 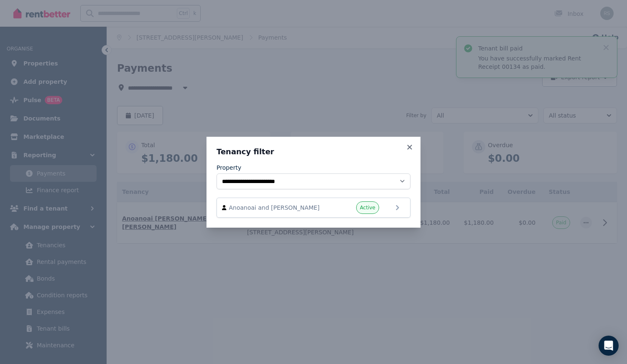 I want to click on label: Property, so click(x=229, y=168).